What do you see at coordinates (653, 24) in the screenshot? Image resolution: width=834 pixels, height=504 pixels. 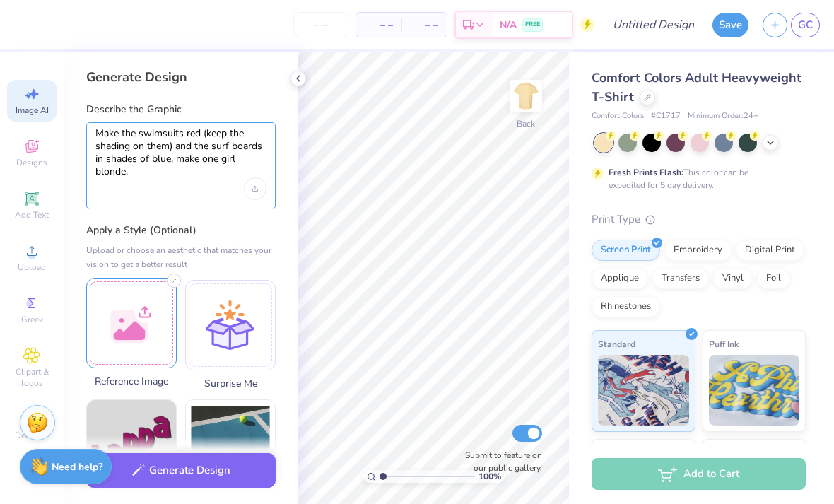 I see `input: Untitled Design` at bounding box center [653, 24].